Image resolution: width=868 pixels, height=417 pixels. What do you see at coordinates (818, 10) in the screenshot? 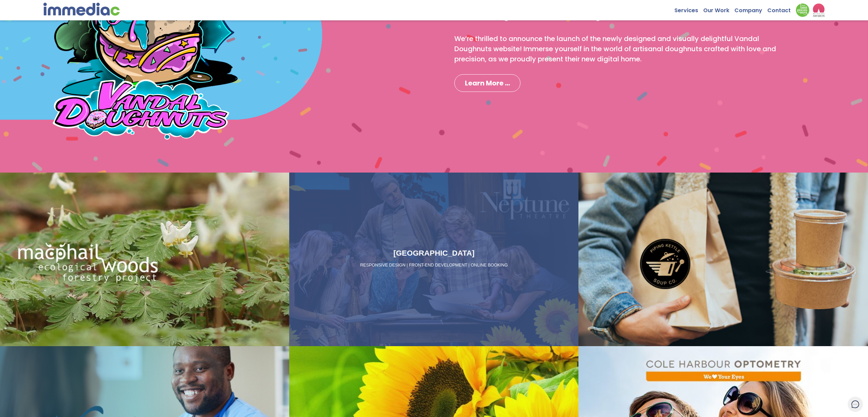
I see `img: logo2_wea_nobg.webp` at bounding box center [818, 10].